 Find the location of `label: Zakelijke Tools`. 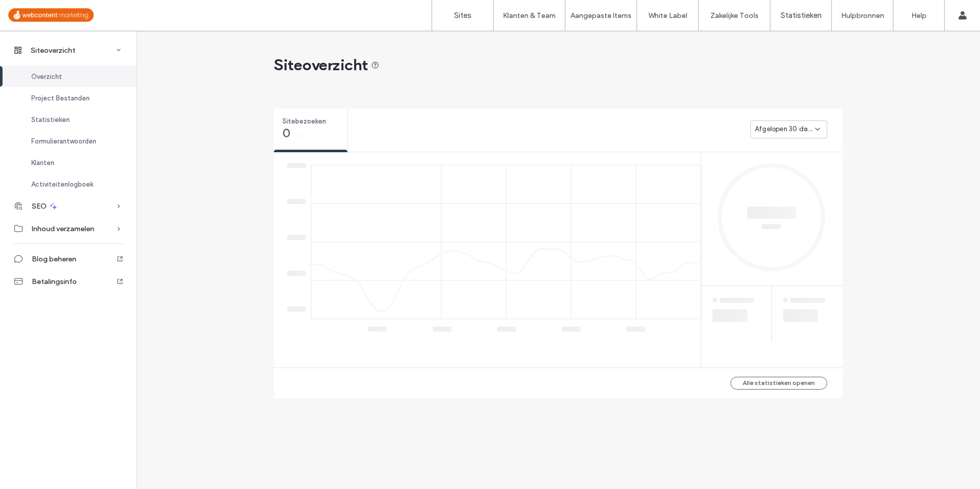

label: Zakelijke Tools is located at coordinates (735, 15).